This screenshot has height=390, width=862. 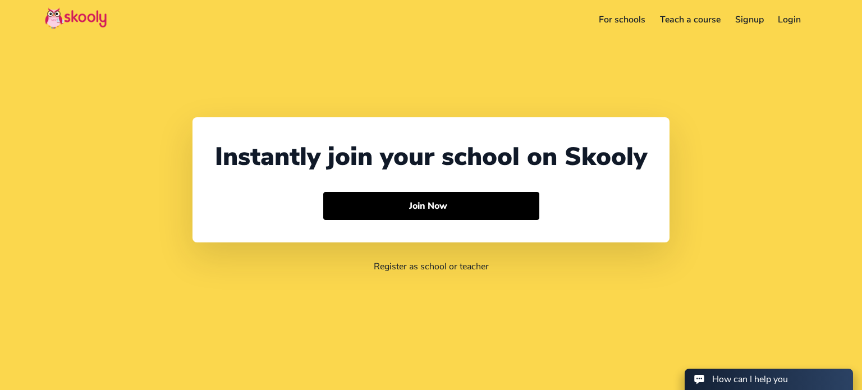 I want to click on a: Login, so click(x=789, y=20).